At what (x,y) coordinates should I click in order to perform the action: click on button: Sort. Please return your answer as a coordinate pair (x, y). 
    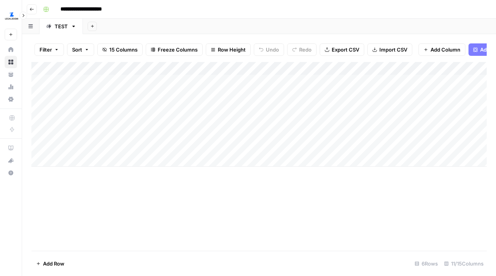
    Looking at the image, I should click on (81, 50).